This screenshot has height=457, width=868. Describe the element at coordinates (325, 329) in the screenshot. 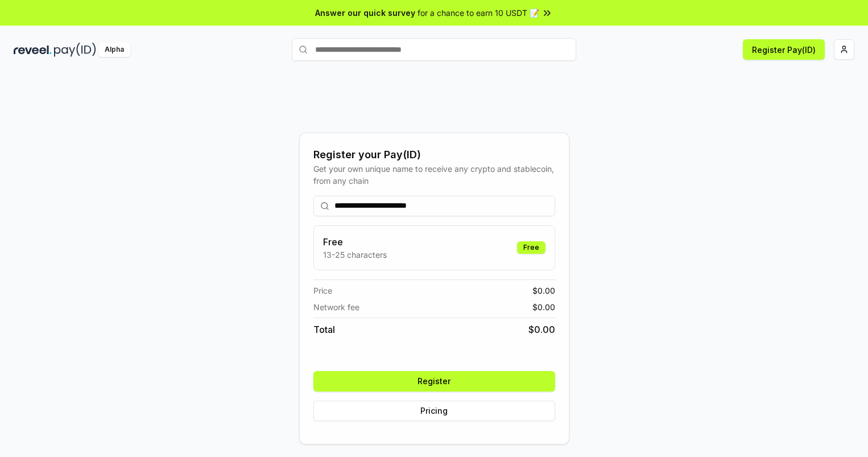

I see `span: Total` at that location.